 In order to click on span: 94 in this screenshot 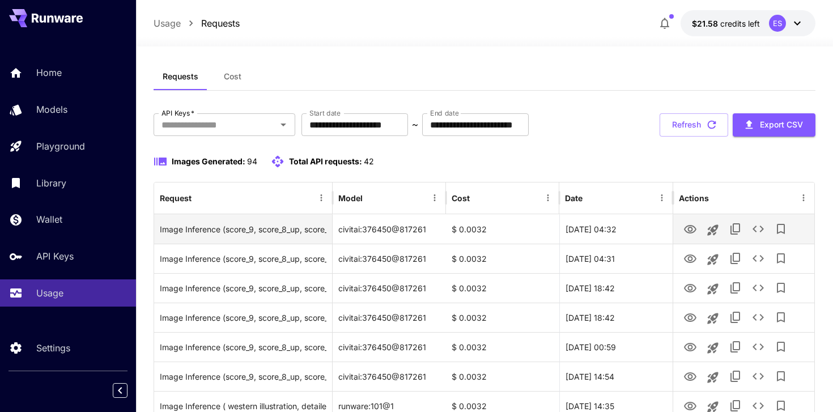, I will do `click(252, 161)`.